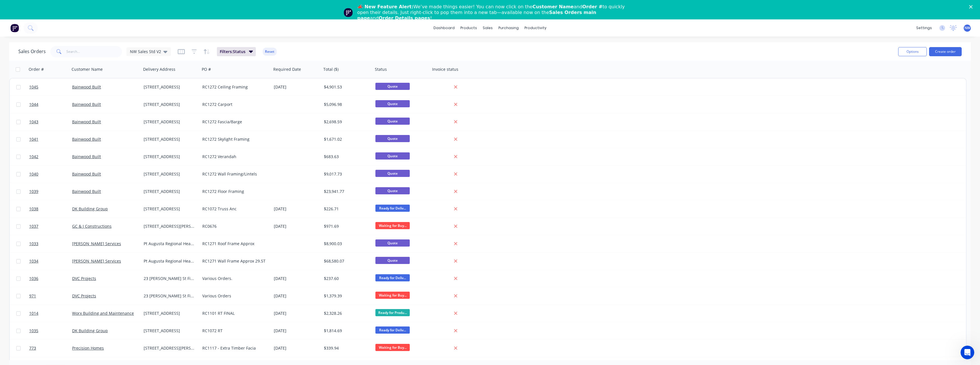 The width and height of the screenshot is (980, 365). What do you see at coordinates (34, 122) in the screenshot?
I see `span: 1043` at bounding box center [34, 122].